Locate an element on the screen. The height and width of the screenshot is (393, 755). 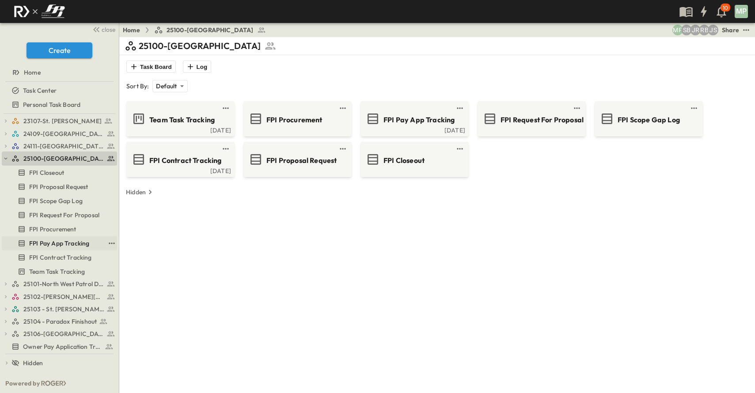
span: Home is located at coordinates (32, 72).